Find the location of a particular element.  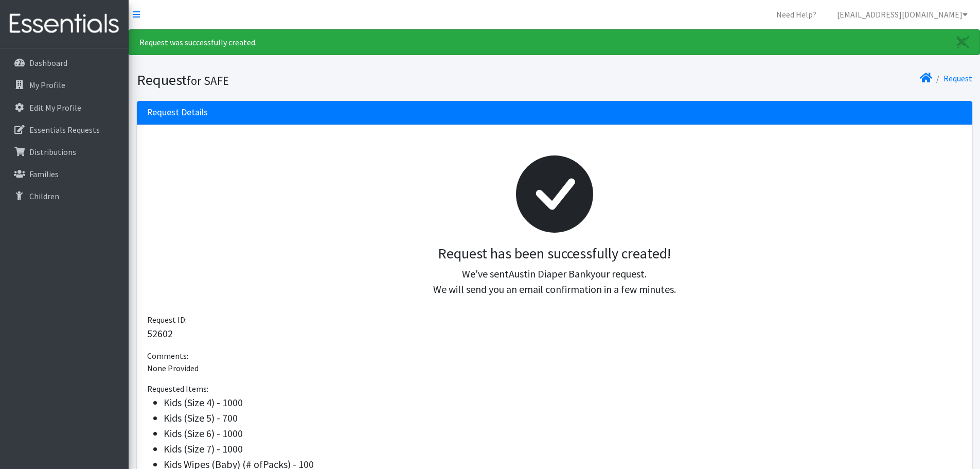

p: 52602 is located at coordinates (554, 333).